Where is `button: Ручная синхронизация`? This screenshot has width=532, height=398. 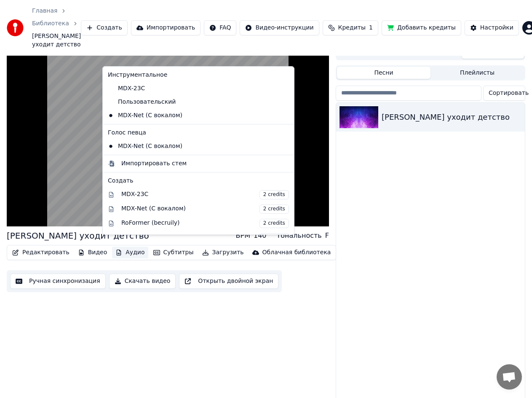
button: Ручная синхронизация is located at coordinates (57, 282).